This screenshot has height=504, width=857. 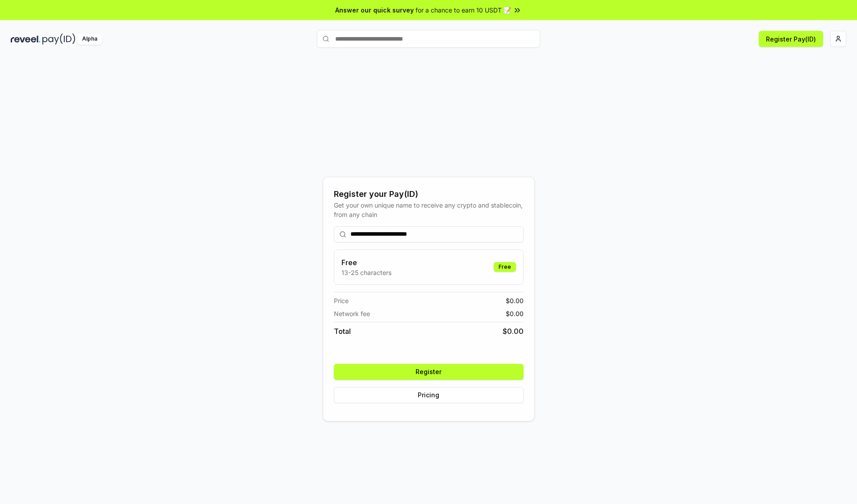 I want to click on span: Answer our quick survey, so click(x=374, y=10).